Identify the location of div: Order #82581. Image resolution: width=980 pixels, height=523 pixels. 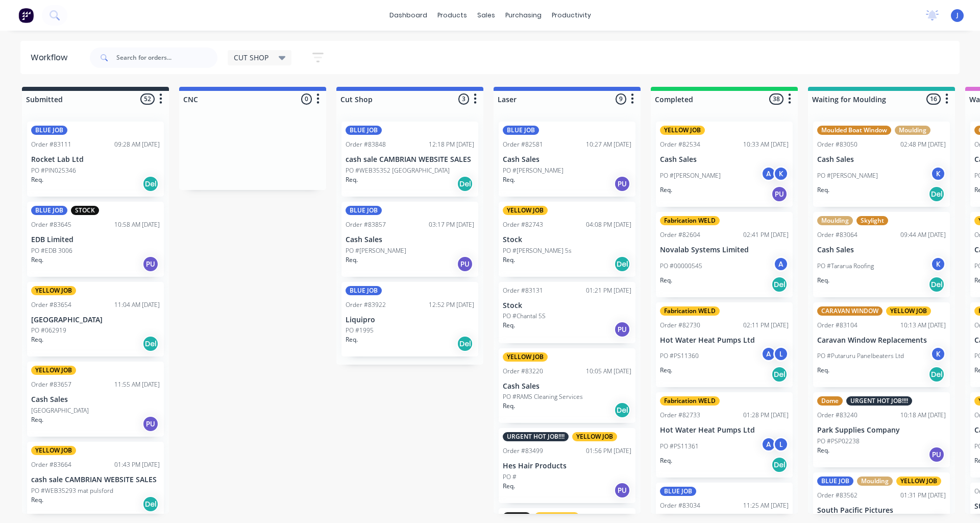
(523, 144).